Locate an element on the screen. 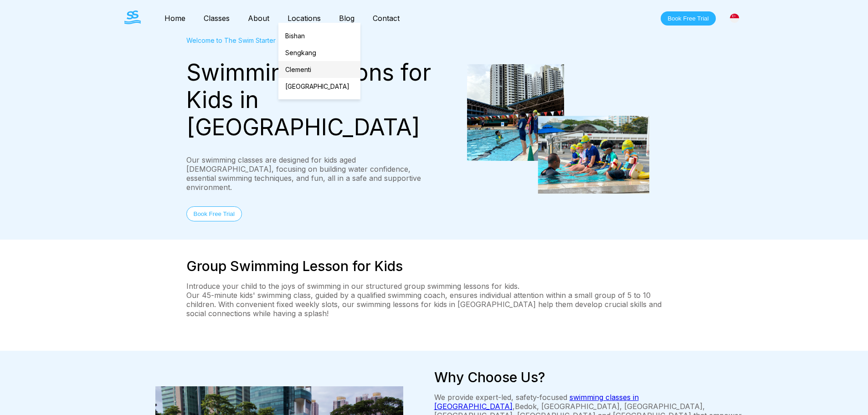  img: The Swim Starter Logo is located at coordinates (132, 18).